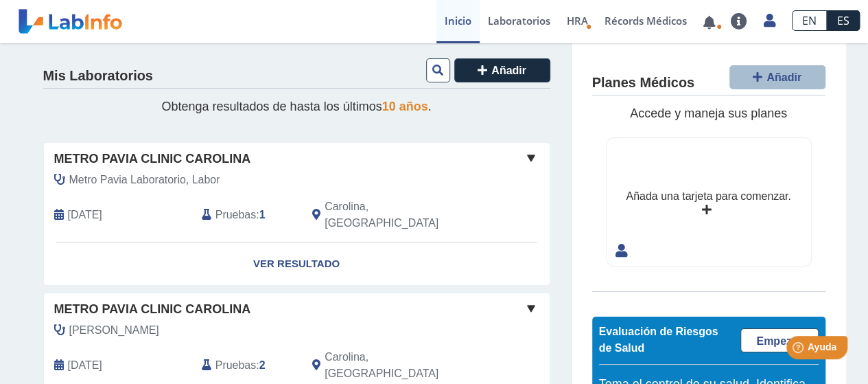 This screenshot has width=868, height=384. What do you see at coordinates (779, 340) in the screenshot?
I see `a: Empezar` at bounding box center [779, 340].